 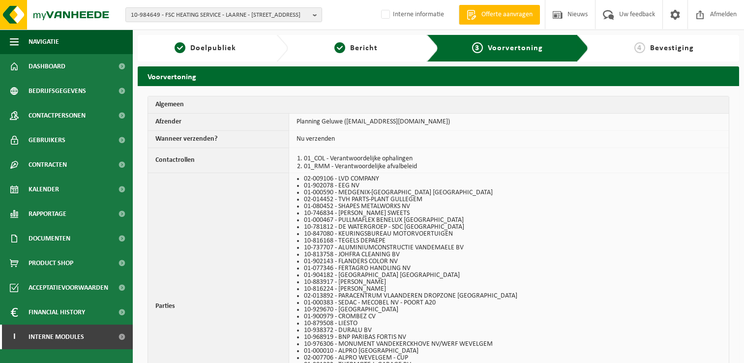 I want to click on li: 10-938372 - DURALU BV, so click(x=510, y=330).